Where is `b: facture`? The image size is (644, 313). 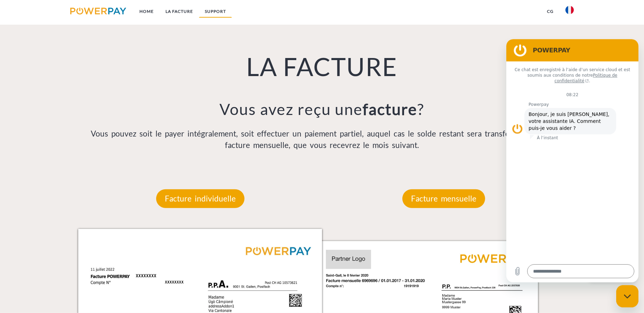 b: facture is located at coordinates (390, 109).